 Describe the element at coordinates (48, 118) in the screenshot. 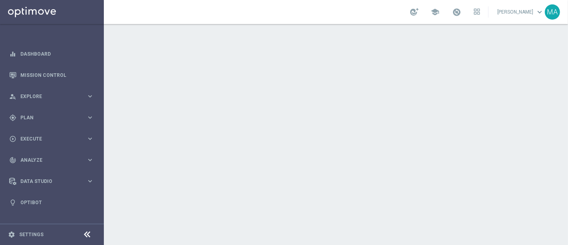

I see `div: Plan` at that location.